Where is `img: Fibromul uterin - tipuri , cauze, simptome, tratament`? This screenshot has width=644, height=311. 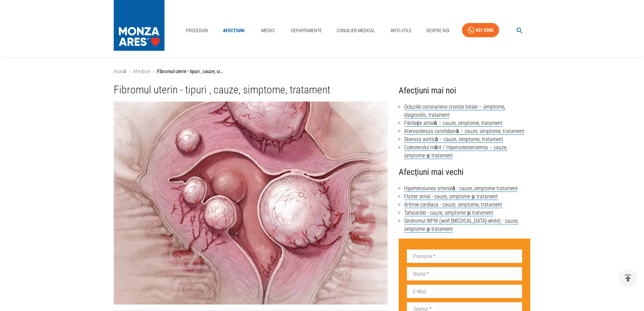
img: Fibromul uterin - tipuri , cauze, simptome, tratament is located at coordinates (251, 203).